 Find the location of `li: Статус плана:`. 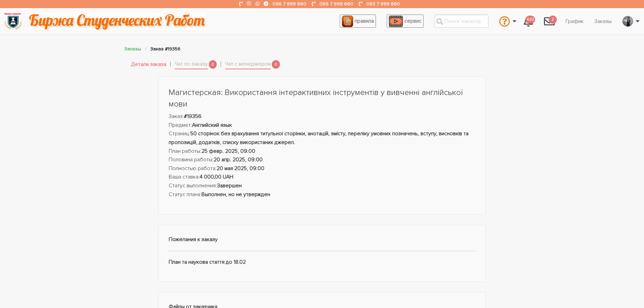

li: Статус плана: is located at coordinates (322, 195).